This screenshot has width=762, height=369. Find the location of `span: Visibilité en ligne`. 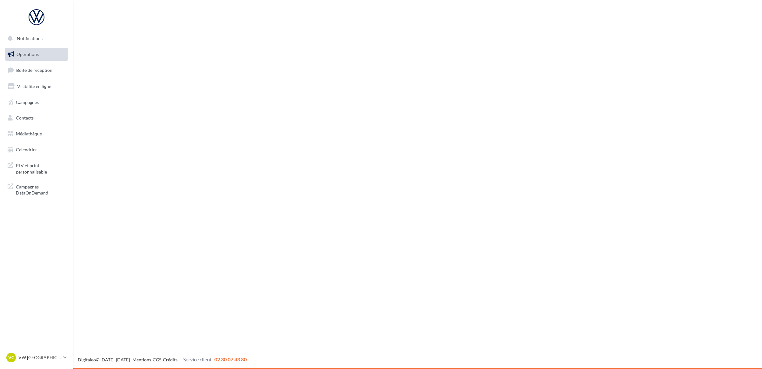

span: Visibilité en ligne is located at coordinates (34, 86).